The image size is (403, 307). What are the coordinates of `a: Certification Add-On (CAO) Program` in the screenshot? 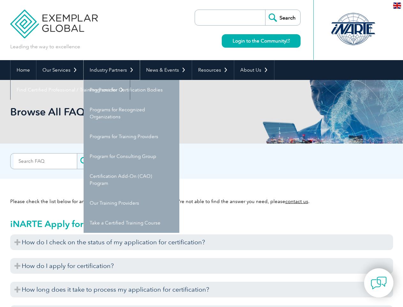 It's located at (132, 180).